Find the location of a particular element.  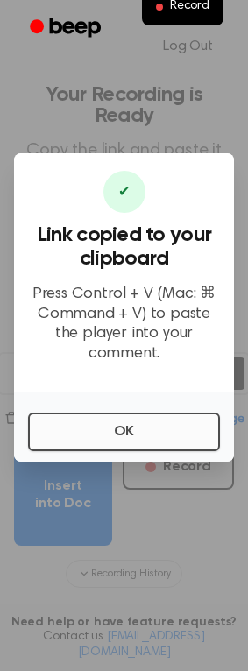

a: Log Out is located at coordinates (187, 46).